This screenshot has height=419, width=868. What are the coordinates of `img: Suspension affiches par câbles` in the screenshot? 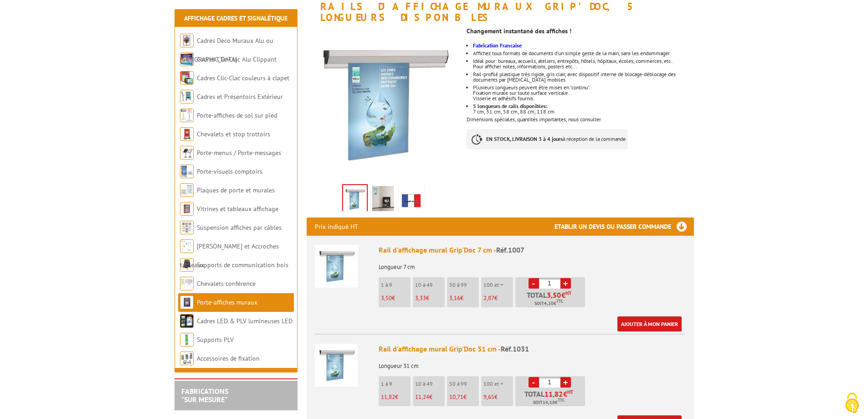 It's located at (187, 227).